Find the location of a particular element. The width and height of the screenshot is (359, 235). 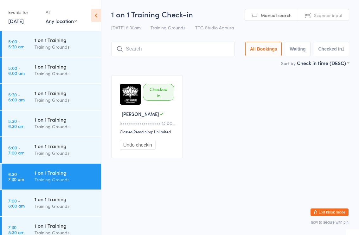

a: 5:00 -6:00 am1 on 1 TrainingTraining Grounds is located at coordinates (51, 71).